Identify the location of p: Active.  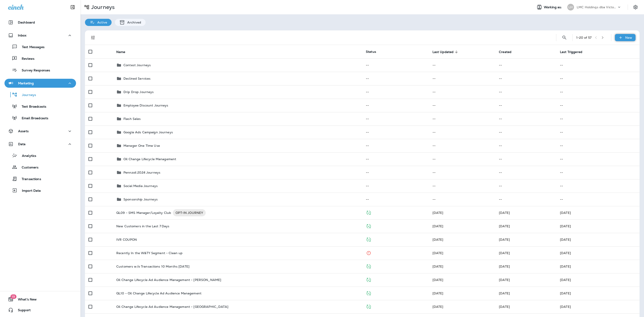
(101, 22).